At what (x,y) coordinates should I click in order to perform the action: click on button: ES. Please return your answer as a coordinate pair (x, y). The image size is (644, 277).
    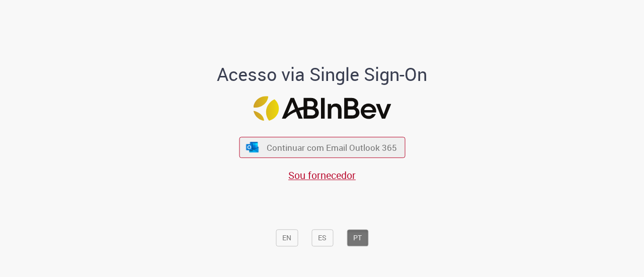
    Looking at the image, I should click on (322, 238).